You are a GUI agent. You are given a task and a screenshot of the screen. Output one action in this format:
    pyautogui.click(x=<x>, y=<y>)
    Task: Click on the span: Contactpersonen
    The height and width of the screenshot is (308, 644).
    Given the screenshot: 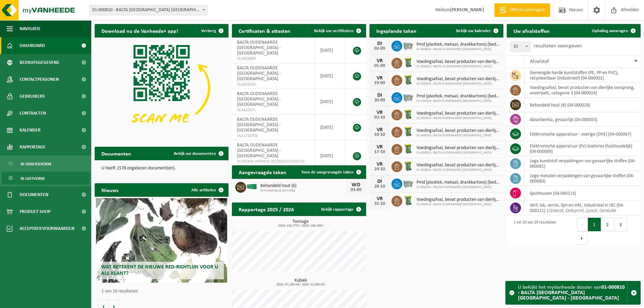 What is the action you would take?
    pyautogui.click(x=39, y=80)
    